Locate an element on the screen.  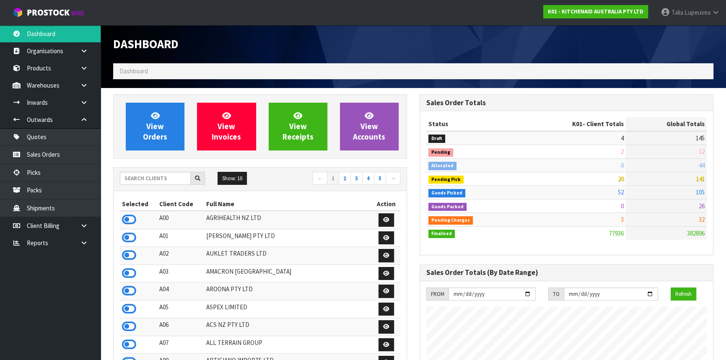
button: Show: 10 is located at coordinates (232, 179).